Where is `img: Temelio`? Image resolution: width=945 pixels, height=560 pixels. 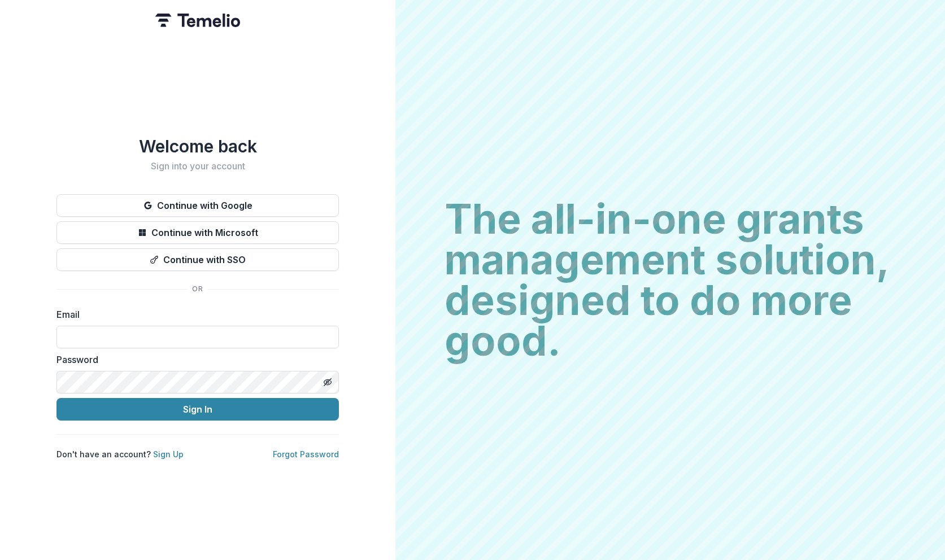
img: Temelio is located at coordinates (198, 20).